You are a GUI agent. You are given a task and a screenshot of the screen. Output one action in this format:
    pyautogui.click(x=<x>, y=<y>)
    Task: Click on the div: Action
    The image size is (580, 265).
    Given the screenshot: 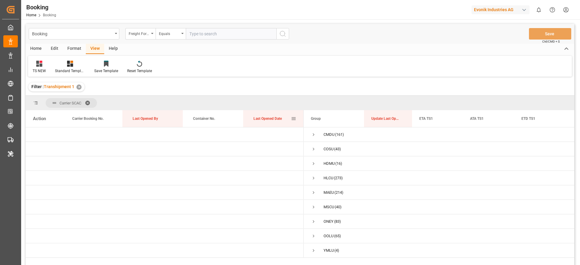 What is the action you would take?
    pyautogui.click(x=39, y=119)
    